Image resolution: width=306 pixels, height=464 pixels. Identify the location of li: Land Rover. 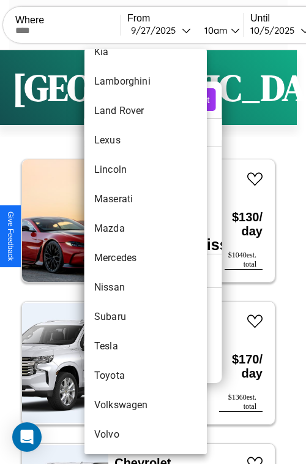
(146, 111).